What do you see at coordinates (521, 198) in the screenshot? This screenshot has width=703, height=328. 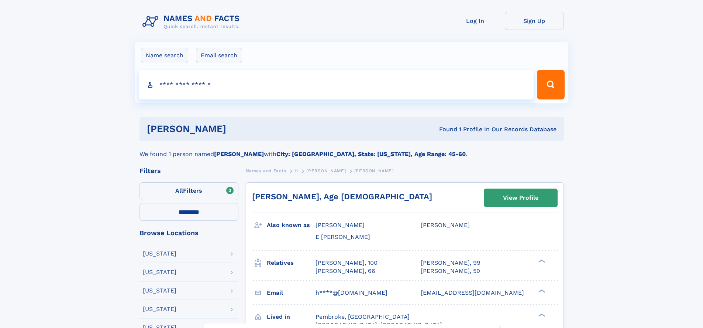 I see `div: View Profile` at bounding box center [521, 198].